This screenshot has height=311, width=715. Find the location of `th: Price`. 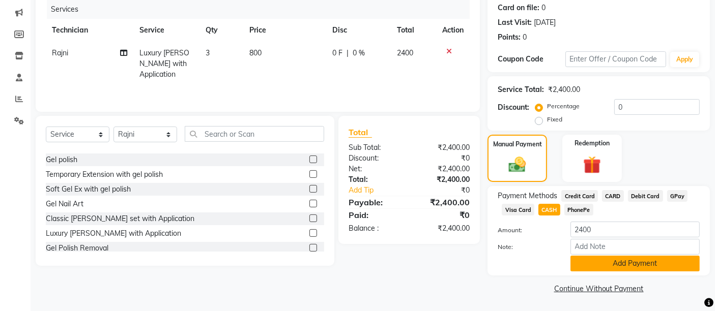

th: Price is located at coordinates (285, 30).